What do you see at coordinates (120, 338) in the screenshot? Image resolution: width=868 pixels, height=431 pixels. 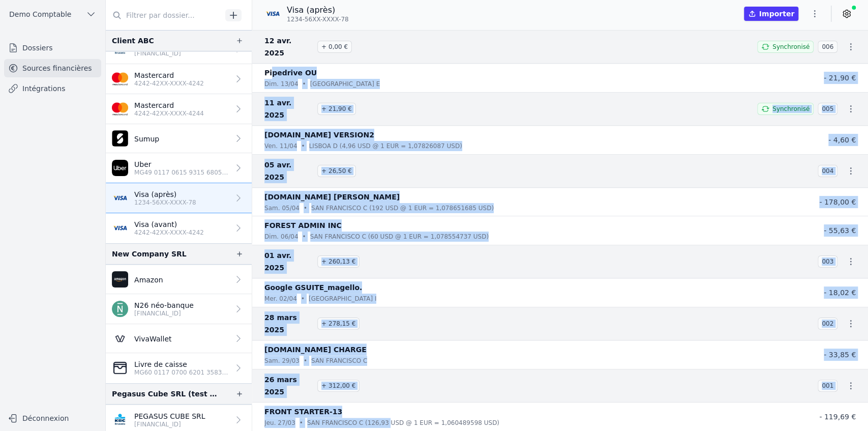 I see `img: Viva-Wallet.webp` at bounding box center [120, 338].